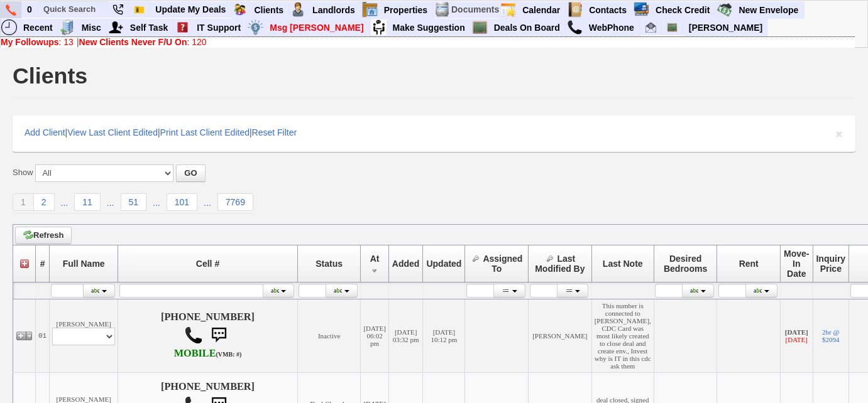 This screenshot has width=868, height=403. Describe the element at coordinates (208, 353) in the screenshot. I see `b: AT&T Wireless` at that location.